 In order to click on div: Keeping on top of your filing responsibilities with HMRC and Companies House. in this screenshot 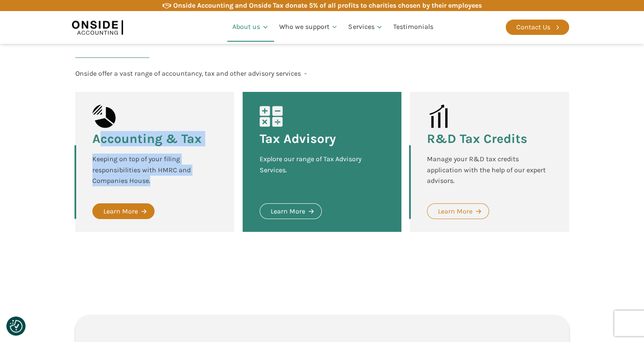, I will do `click(155, 170)`.